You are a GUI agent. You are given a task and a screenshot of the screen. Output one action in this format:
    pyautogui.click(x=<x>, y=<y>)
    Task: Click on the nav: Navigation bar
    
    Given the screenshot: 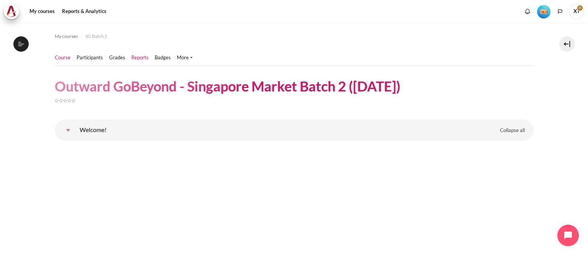 What is the action you would take?
    pyautogui.click(x=294, y=36)
    